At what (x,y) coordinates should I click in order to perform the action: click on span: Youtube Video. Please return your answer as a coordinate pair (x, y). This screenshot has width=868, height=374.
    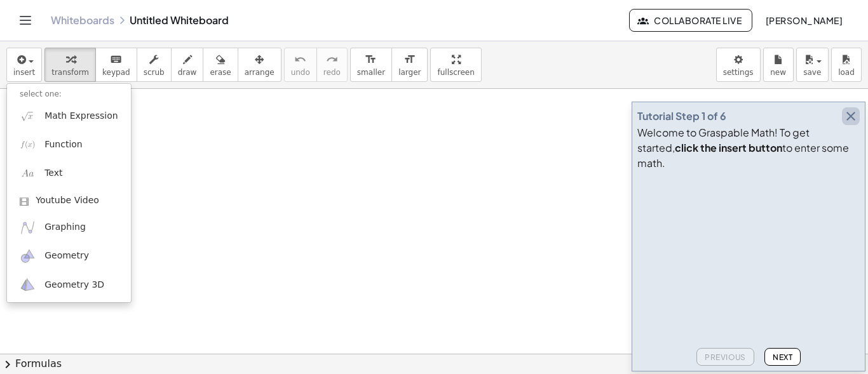
    Looking at the image, I should click on (67, 200).